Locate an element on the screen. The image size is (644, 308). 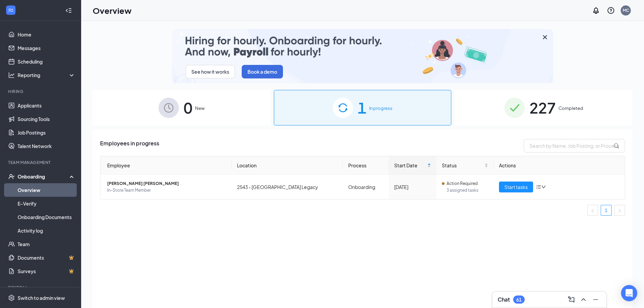
a: Activity log is located at coordinates (46, 231).